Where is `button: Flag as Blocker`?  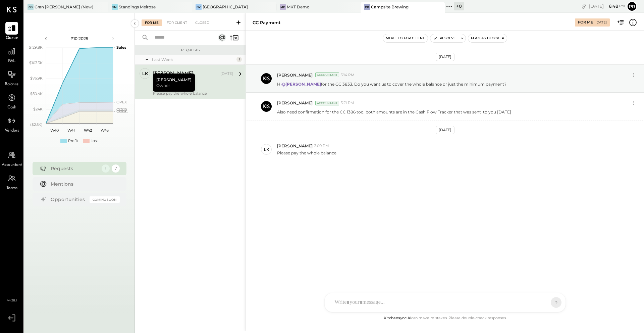 button: Flag as Blocker is located at coordinates (488, 38).